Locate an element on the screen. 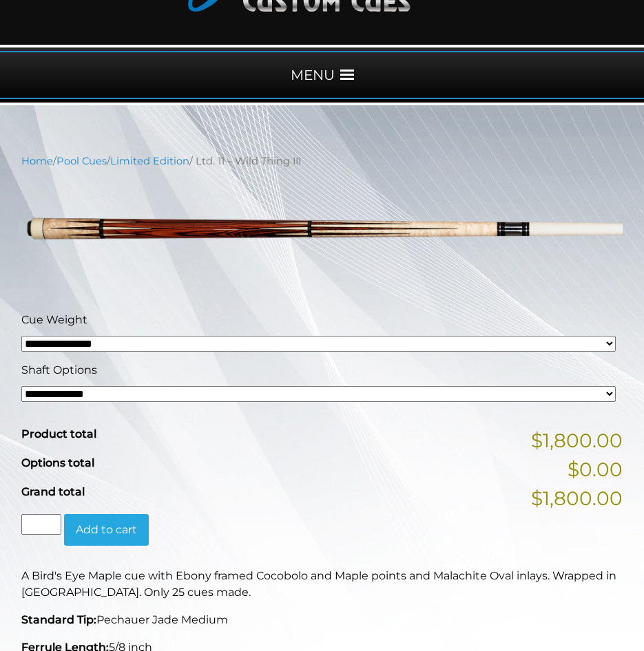 Image resolution: width=644 pixels, height=651 pixels. span: Options total is located at coordinates (58, 463).